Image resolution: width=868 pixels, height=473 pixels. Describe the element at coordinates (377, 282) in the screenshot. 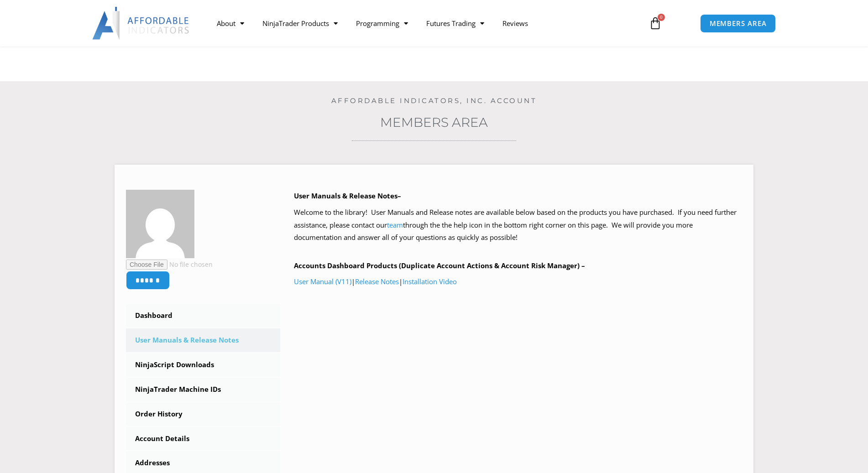

I see `a: Release Notes` at that location.